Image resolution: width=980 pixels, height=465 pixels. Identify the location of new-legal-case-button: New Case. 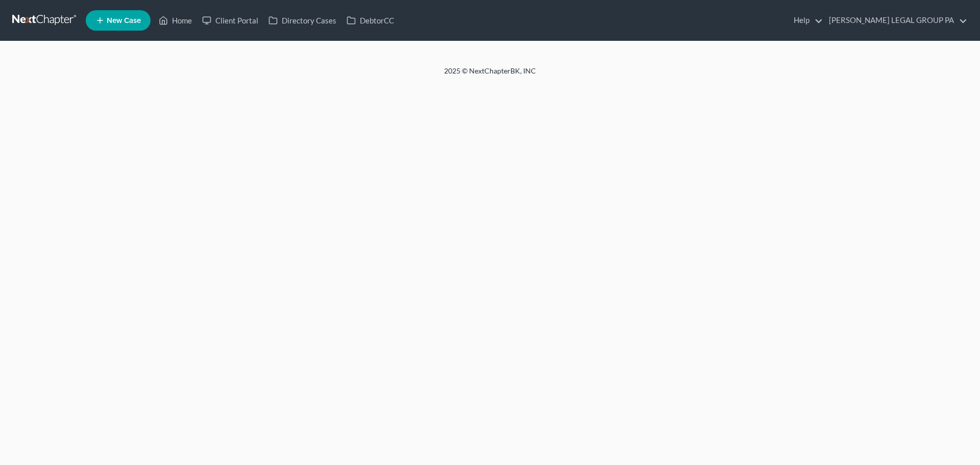
(118, 20).